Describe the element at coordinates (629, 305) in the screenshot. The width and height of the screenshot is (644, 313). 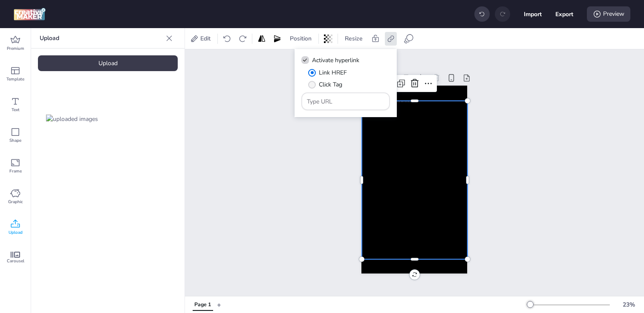
I see `div: 23 %` at that location.